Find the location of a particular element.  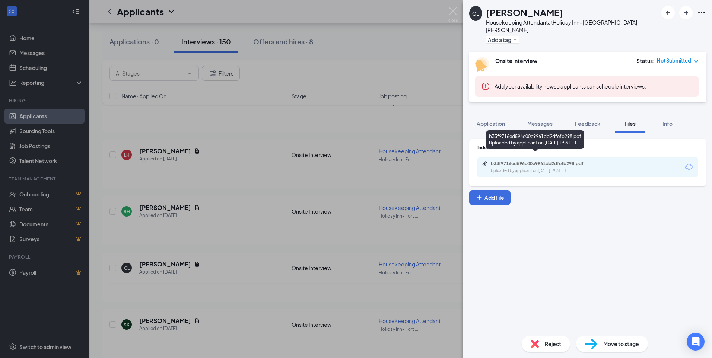

span: Files is located at coordinates (630, 124).